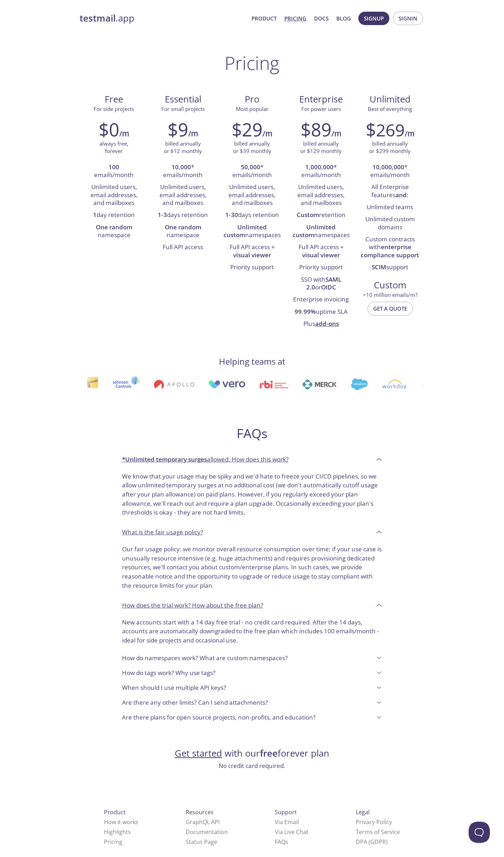 Image resolution: width=504 pixels, height=857 pixels. Describe the element at coordinates (252, 717) in the screenshot. I see `div: Are there plans for open source projects, non-profits, and education?` at that location.